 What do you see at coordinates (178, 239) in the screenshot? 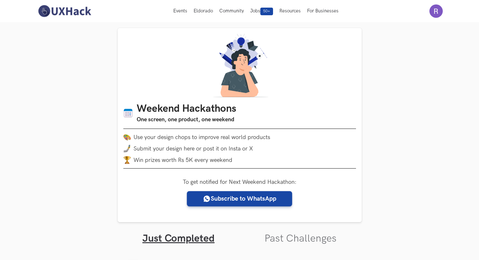
I see `a: Just Completed` at bounding box center [178, 239].